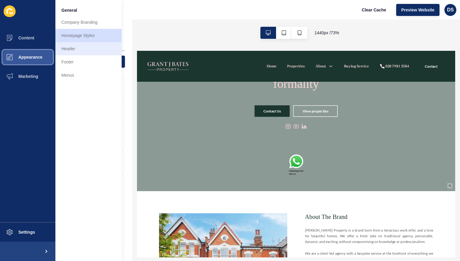  Describe the element at coordinates (418, 10) in the screenshot. I see `button: Preview Website` at that location.